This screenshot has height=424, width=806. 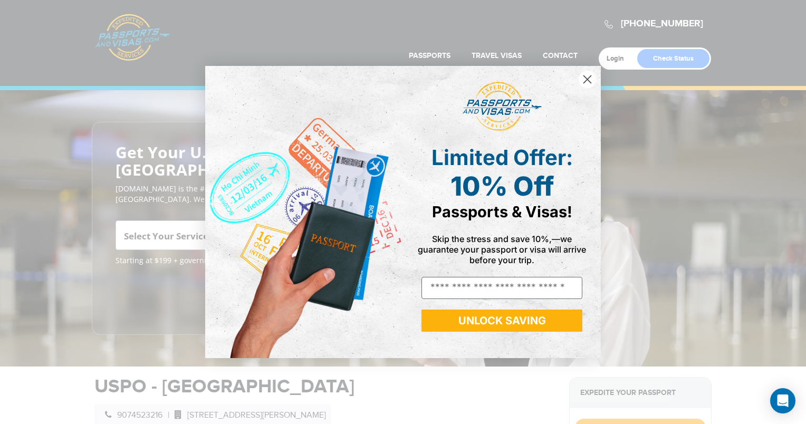 I want to click on button: UNLOCK SAVING, so click(x=501, y=321).